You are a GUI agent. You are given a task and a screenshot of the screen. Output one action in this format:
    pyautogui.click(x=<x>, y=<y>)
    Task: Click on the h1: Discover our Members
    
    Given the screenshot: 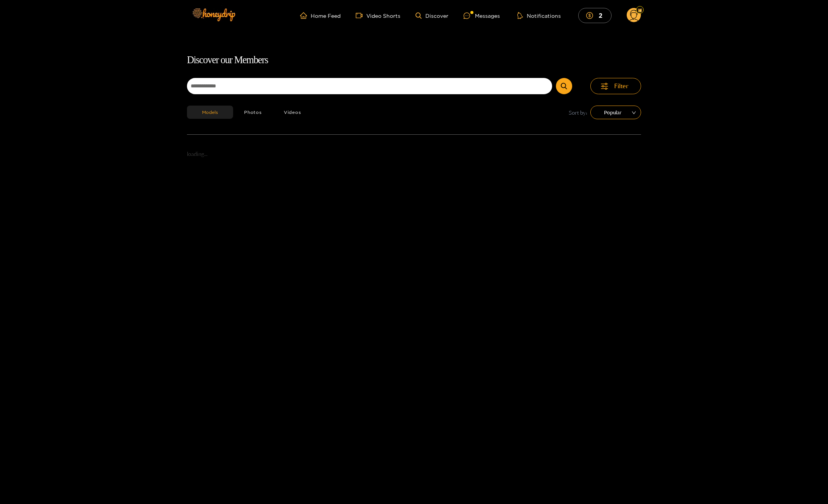 What is the action you would take?
    pyautogui.click(x=414, y=60)
    